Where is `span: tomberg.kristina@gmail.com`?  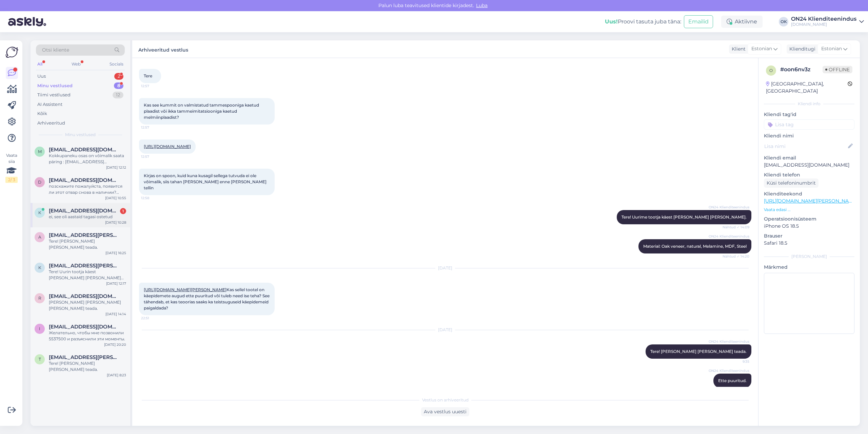
span: tomberg.kristina@gmail.com is located at coordinates (84, 357).